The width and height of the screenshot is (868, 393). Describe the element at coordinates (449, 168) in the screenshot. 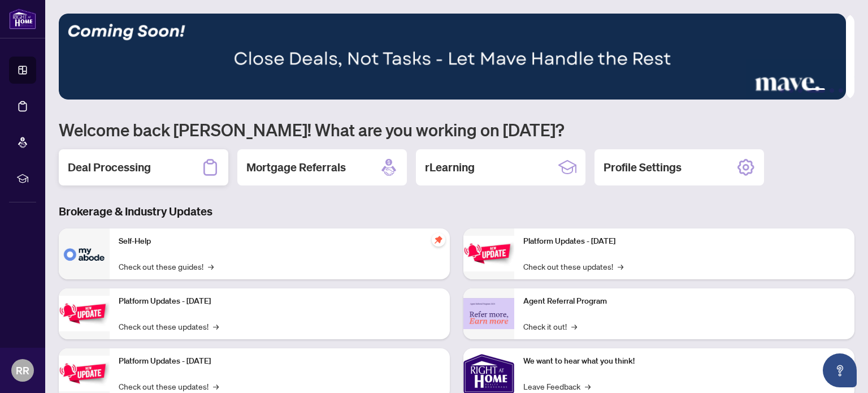

I see `h2: rLearning` at that location.